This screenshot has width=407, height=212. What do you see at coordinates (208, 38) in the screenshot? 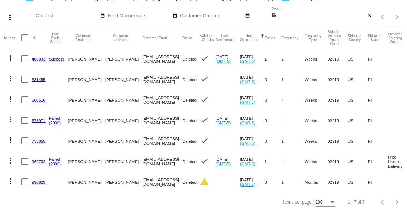
I see `mat-header-cell: Validation Checks` at bounding box center [208, 38].